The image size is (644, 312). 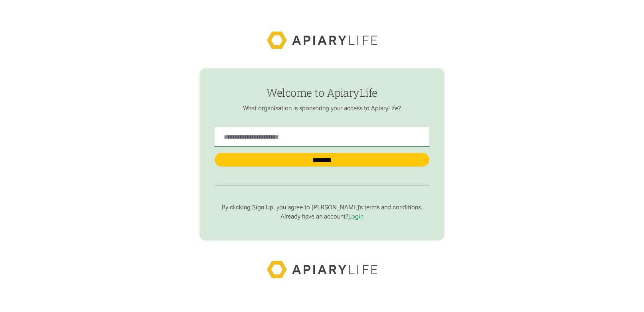 What do you see at coordinates (322, 93) in the screenshot?
I see `h1: Welcome to ApiaryLife` at bounding box center [322, 93].